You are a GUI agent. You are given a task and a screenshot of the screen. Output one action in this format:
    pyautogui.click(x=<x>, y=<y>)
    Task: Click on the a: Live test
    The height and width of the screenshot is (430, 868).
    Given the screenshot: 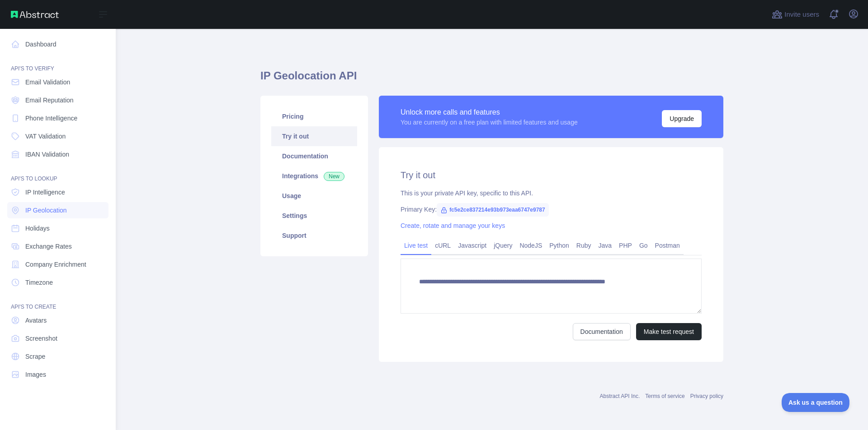 What is the action you would take?
    pyautogui.click(x=416, y=246)
    